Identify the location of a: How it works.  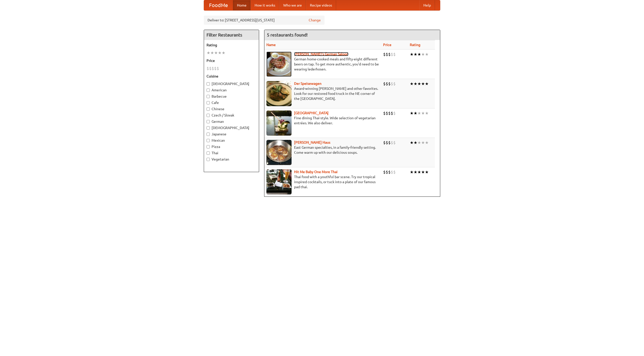
(265, 5).